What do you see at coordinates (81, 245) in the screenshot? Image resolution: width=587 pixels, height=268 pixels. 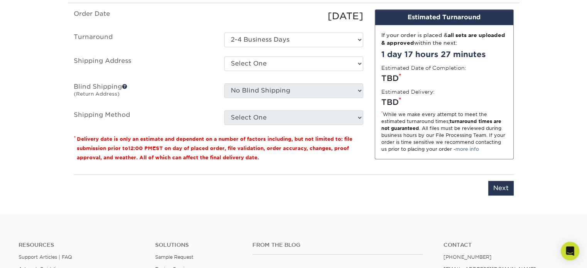 I see `h4: Resources` at bounding box center [81, 245].